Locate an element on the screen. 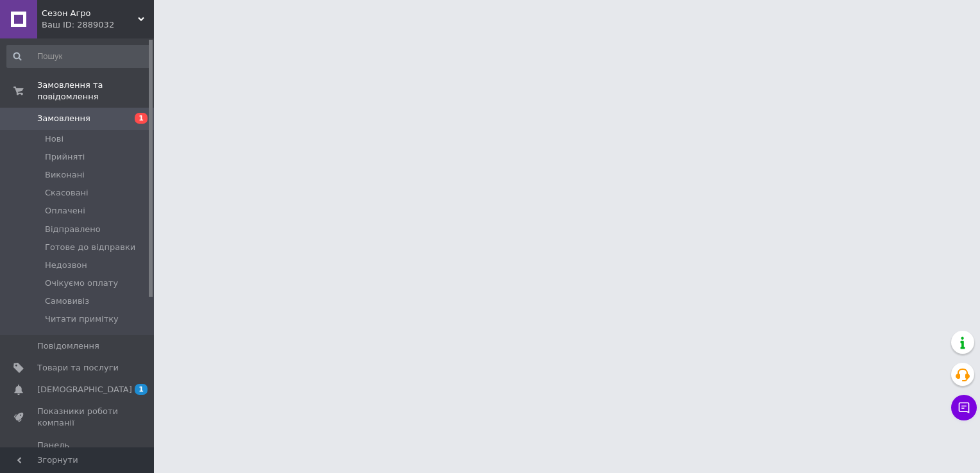  span: Сезон Агро is located at coordinates (90, 13).